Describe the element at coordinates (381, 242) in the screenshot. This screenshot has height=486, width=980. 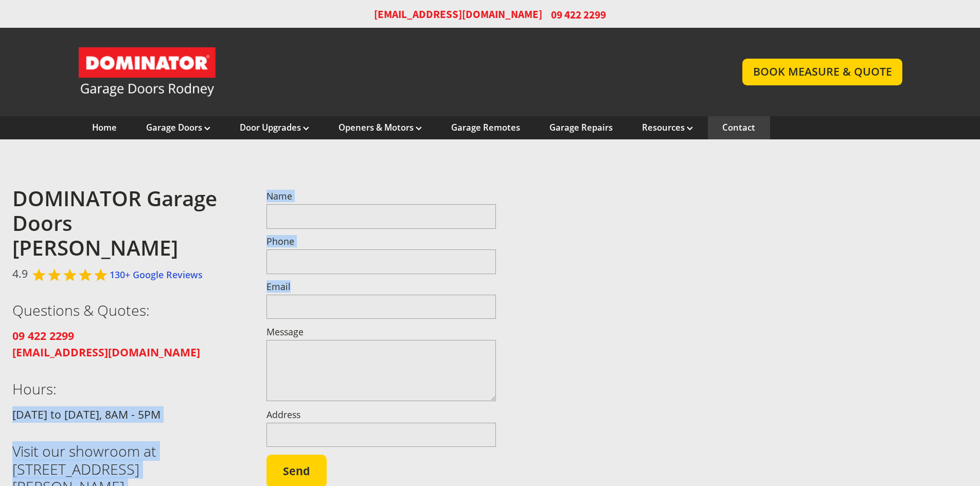
I see `label: Phone` at that location.